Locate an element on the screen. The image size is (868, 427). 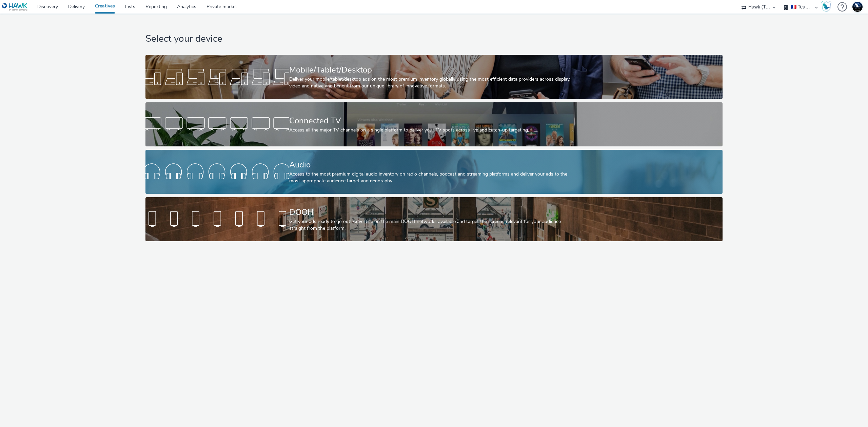
a: Mobile/Tablet/DesktopDeliver your mobile/tablet/desktop ads on the most premium inventory globall... is located at coordinates (434, 77).